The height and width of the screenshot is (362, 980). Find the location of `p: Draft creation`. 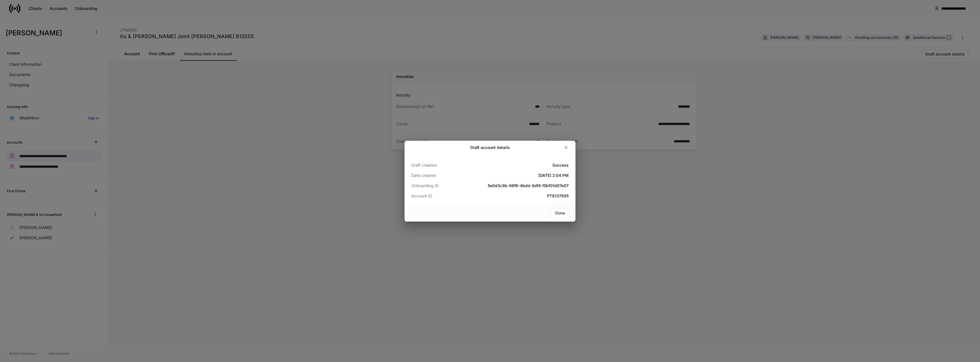

p: Draft creation is located at coordinates (438, 165).